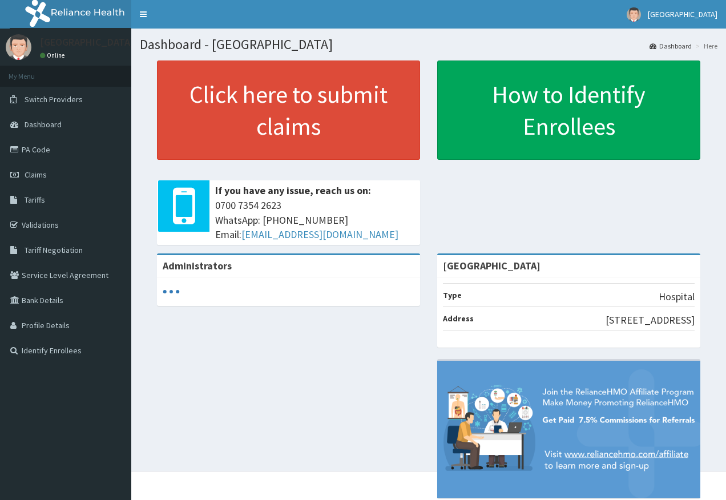 Image resolution: width=726 pixels, height=500 pixels. What do you see at coordinates (35, 175) in the screenshot?
I see `span: Claims` at bounding box center [35, 175].